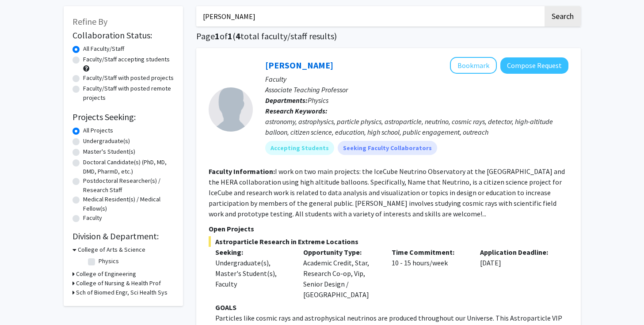  What do you see at coordinates (388, 228) in the screenshot?
I see `p: Open Projects` at bounding box center [388, 228].